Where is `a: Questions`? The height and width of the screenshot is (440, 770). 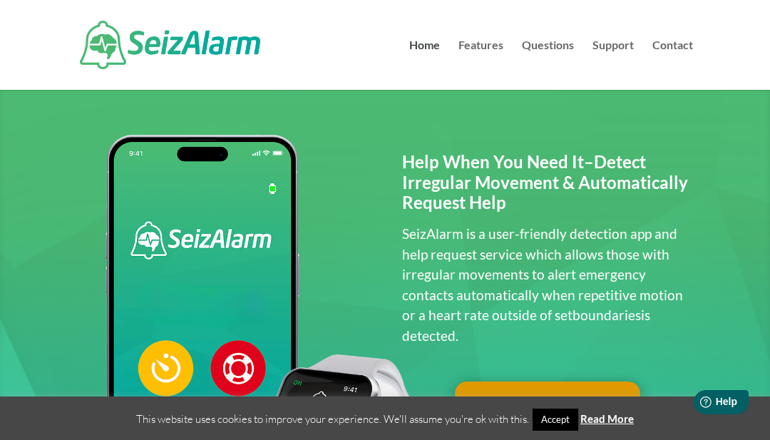
a: Questions is located at coordinates (547, 65).